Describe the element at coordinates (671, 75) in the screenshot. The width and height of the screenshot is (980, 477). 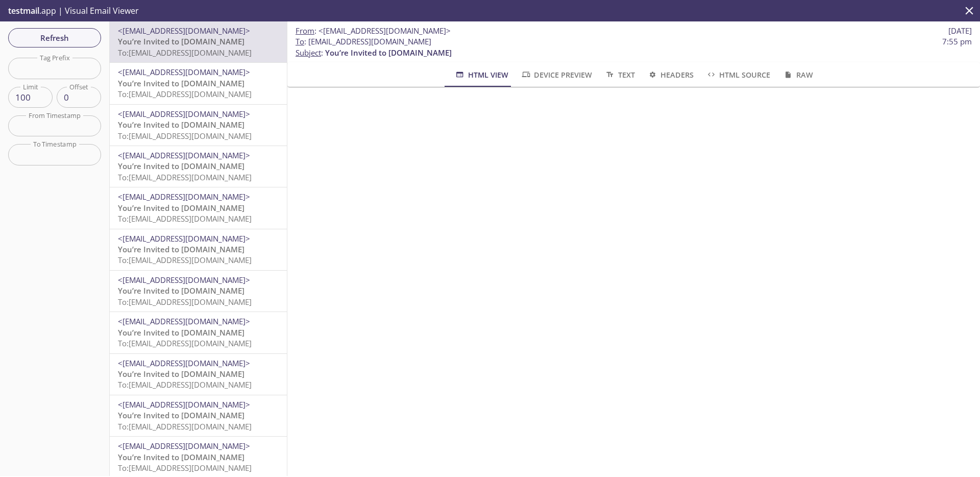
I see `span: Headers` at that location.